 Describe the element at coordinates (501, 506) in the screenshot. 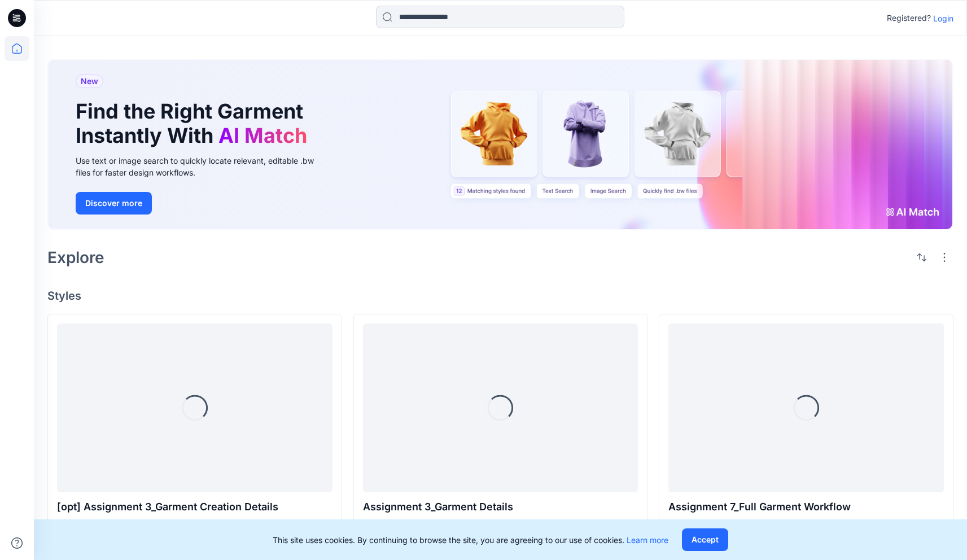

I see `p: Assignment 3_Garment Details` at that location.